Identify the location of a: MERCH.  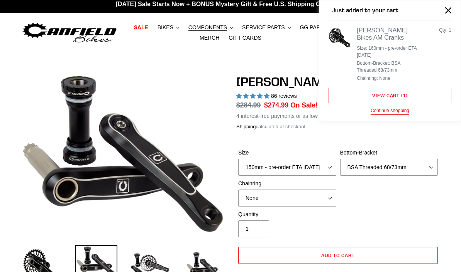
(209, 38).